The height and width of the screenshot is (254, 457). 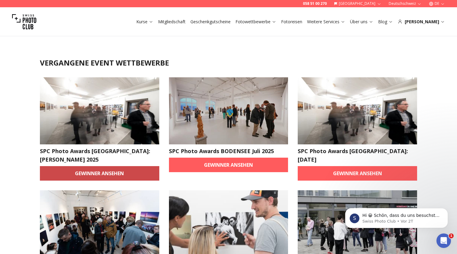 I want to click on button: Fotoreisen, so click(x=292, y=22).